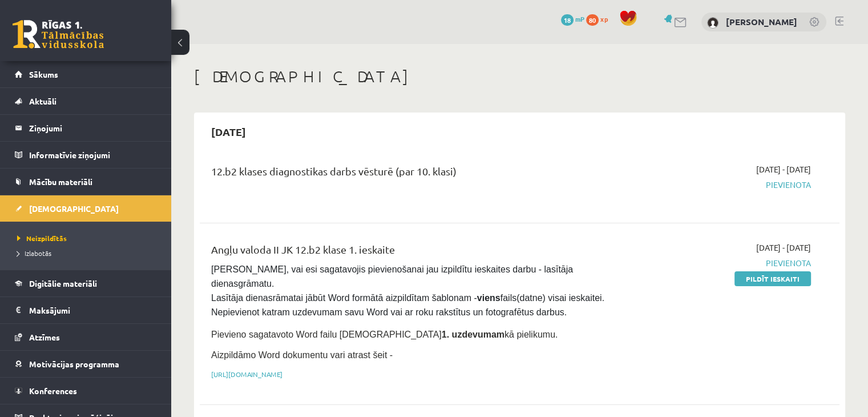 This screenshot has height=417, width=868. What do you see at coordinates (86, 182) in the screenshot?
I see `a: Mācību materiāli` at bounding box center [86, 182].